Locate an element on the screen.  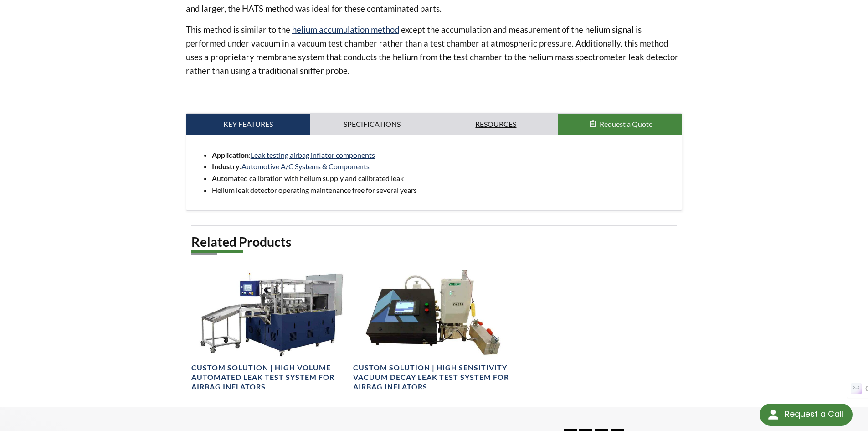
h4: Custom Solution | High Volume Automated Leak Test System for Airbag Inflators is located at coordinates (269, 377).